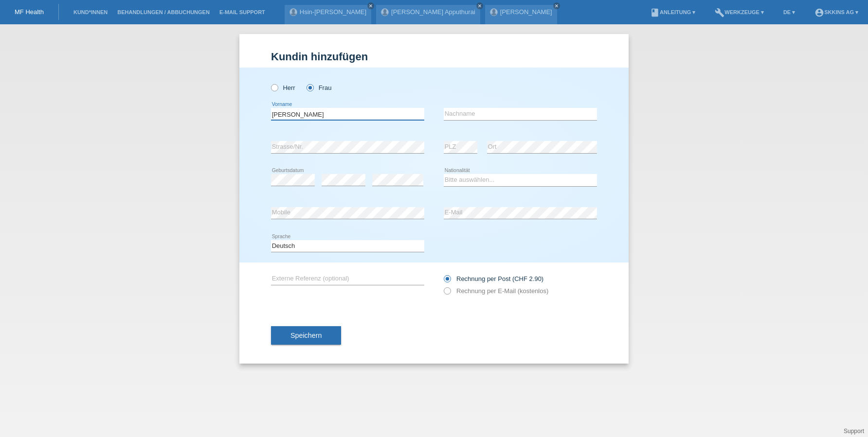 This screenshot has width=868, height=437. What do you see at coordinates (655, 13) in the screenshot?
I see `i: book` at bounding box center [655, 13].